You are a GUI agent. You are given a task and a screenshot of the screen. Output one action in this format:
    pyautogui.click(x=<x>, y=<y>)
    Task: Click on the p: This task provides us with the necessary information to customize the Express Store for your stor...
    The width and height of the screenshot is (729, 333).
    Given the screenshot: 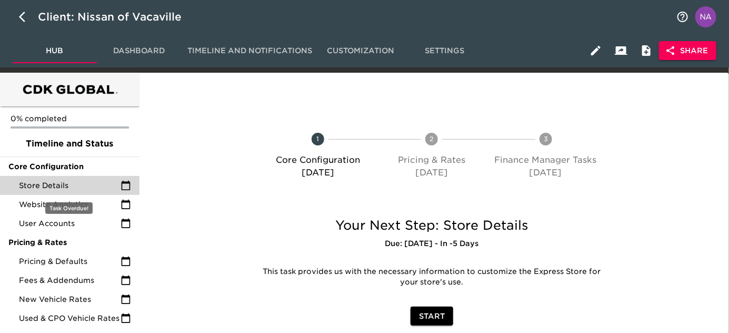 What is the action you would take?
    pyautogui.click(x=432, y=277)
    